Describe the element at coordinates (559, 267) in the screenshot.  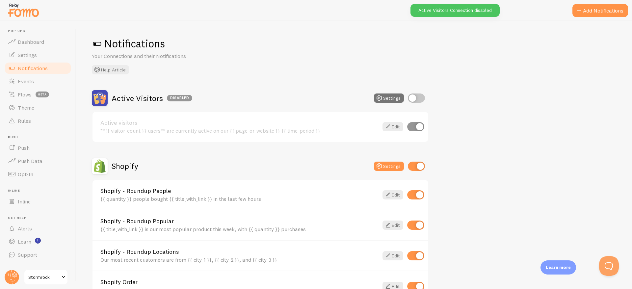
I see `div: Learn more` at that location.